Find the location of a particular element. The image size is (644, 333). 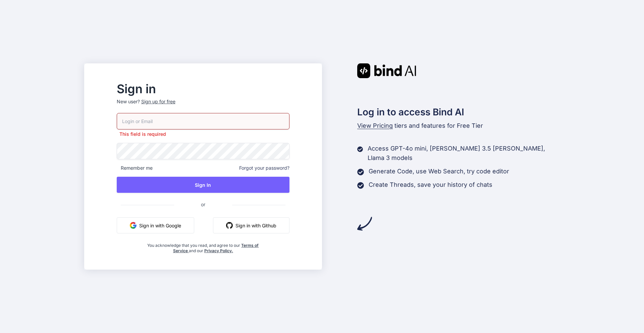

img: google is located at coordinates (133, 226).